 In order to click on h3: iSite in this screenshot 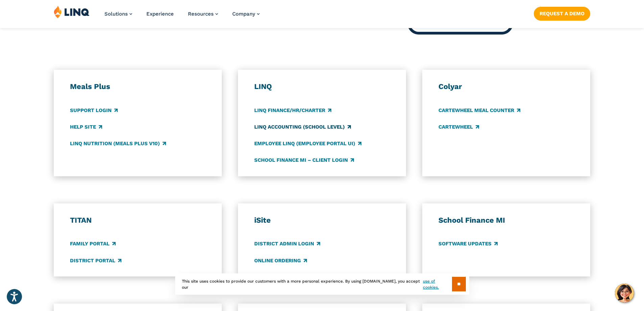, I will do `click(322, 220)`.